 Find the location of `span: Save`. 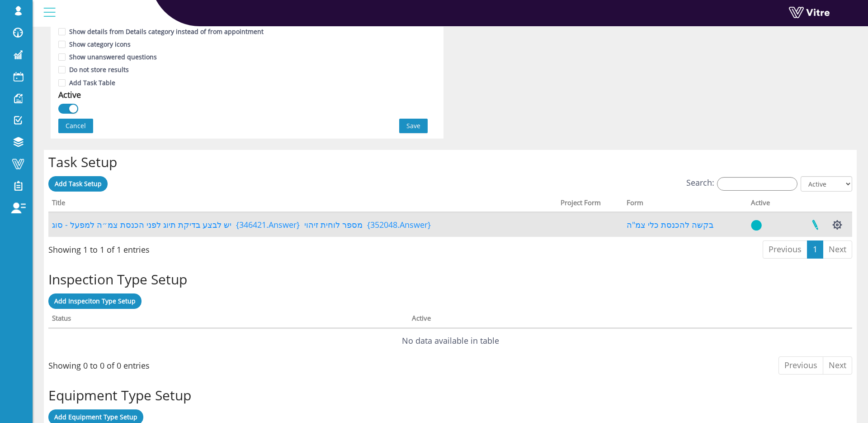

span: Save is located at coordinates (413, 126).